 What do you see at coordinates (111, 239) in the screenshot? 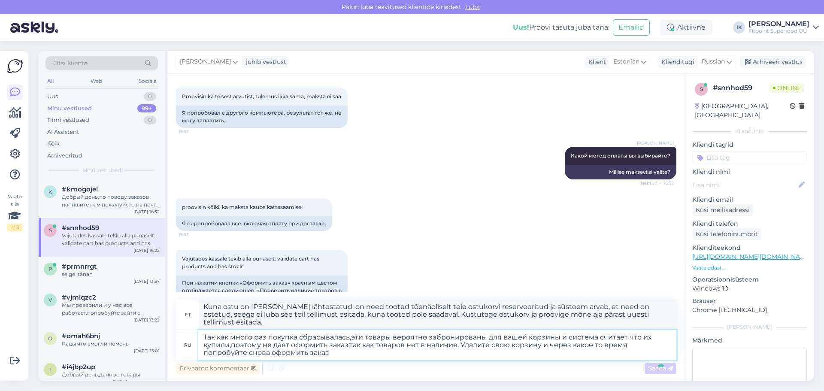
I see `div: Vajutades kassale tekib alla punaselt: validate cart has products and has stock` at bounding box center [111, 239].